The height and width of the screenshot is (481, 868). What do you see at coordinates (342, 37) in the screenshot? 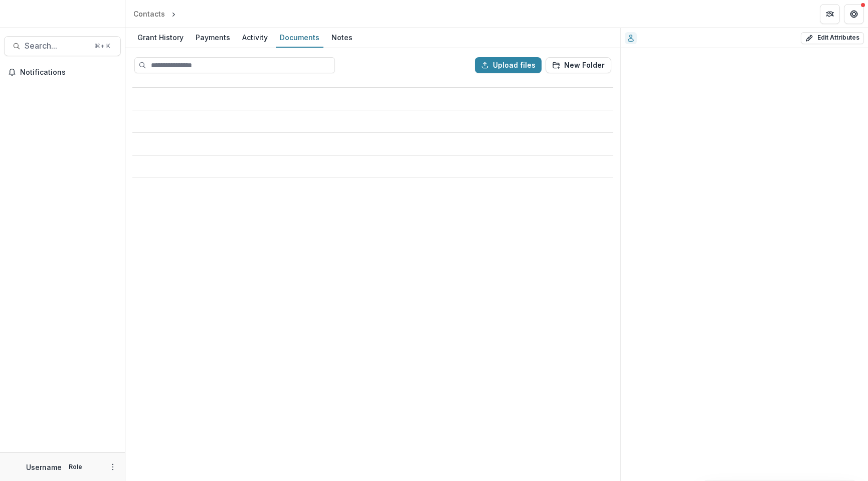
I see `div: Notes` at bounding box center [342, 37].